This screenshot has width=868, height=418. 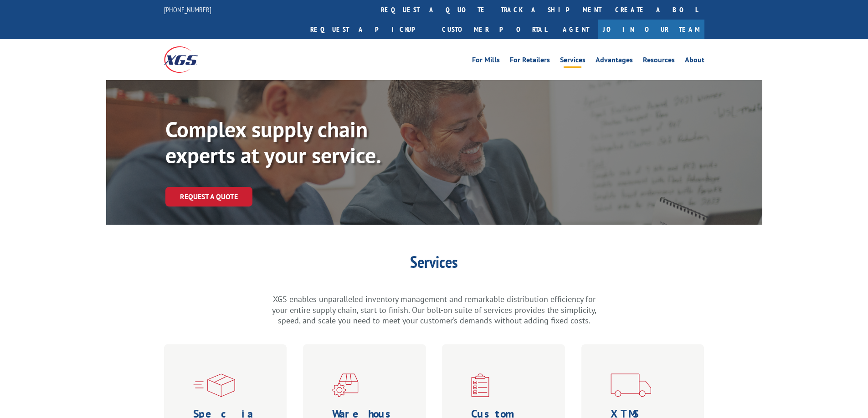 What do you see at coordinates (214, 386) in the screenshot?
I see `img: xgs-icon-specialized-ltl-red` at bounding box center [214, 386].